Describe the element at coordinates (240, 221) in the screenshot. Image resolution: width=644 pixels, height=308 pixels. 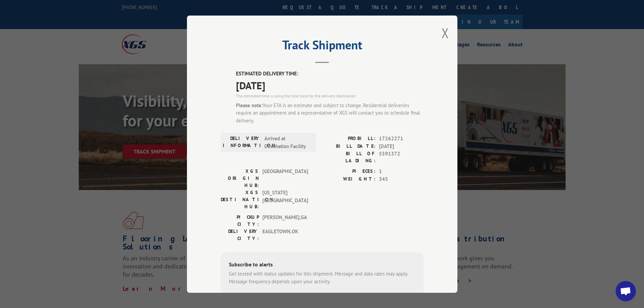
I see `label: PICKUP CITY:` at that location.